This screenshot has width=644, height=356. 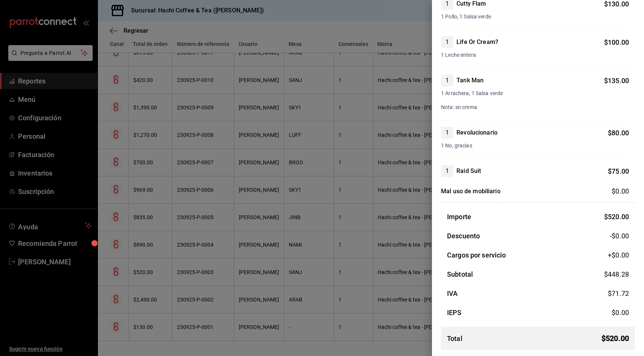 I want to click on span: $ 80.00, so click(x=618, y=133).